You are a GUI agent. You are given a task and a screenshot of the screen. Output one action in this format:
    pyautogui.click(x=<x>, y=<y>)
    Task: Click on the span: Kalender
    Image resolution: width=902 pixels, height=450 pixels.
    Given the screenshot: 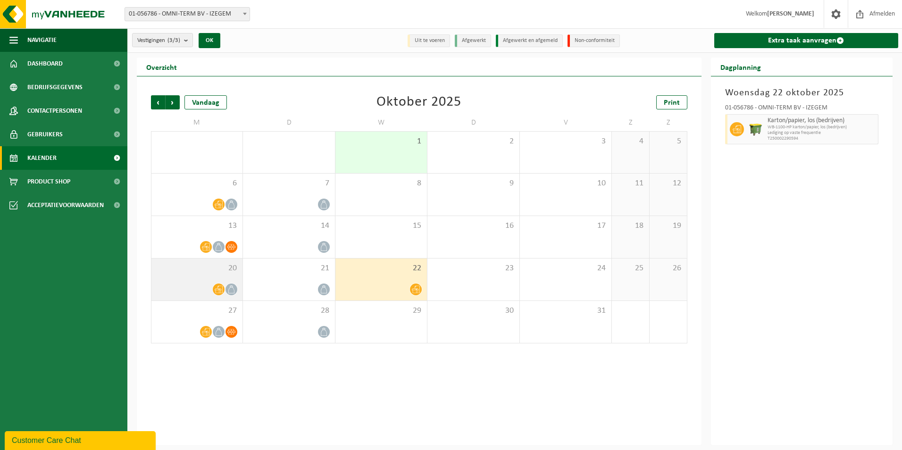 What is the action you would take?
    pyautogui.click(x=42, y=158)
    